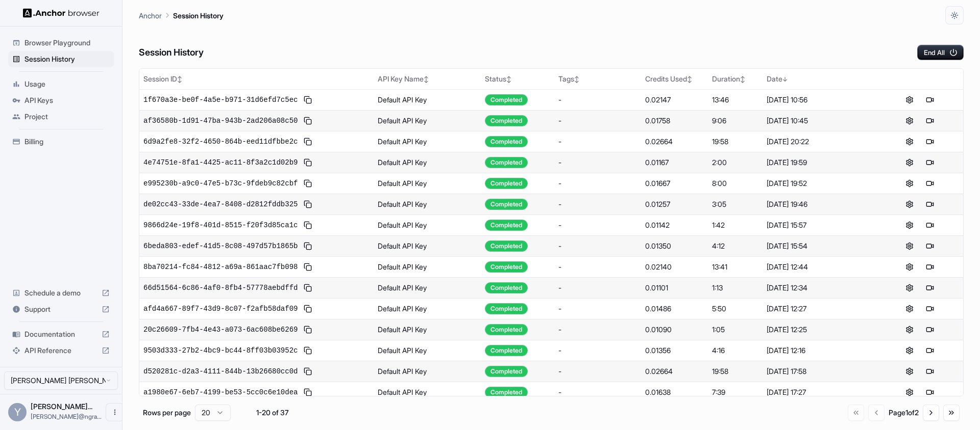 This screenshot has height=430, width=980. I want to click on span: Support, so click(61, 310).